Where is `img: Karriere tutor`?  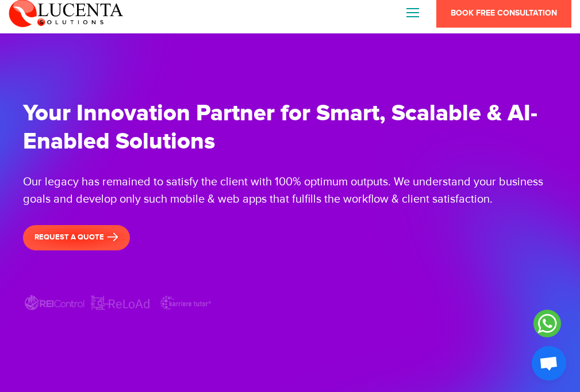
img: Karriere tutor is located at coordinates (185, 302).